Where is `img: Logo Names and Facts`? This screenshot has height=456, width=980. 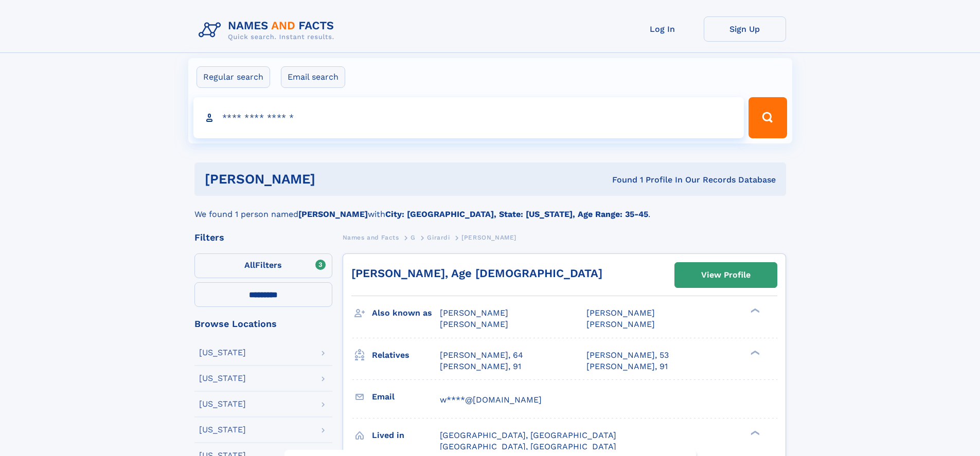 img: Logo Names and Facts is located at coordinates (268, 30).